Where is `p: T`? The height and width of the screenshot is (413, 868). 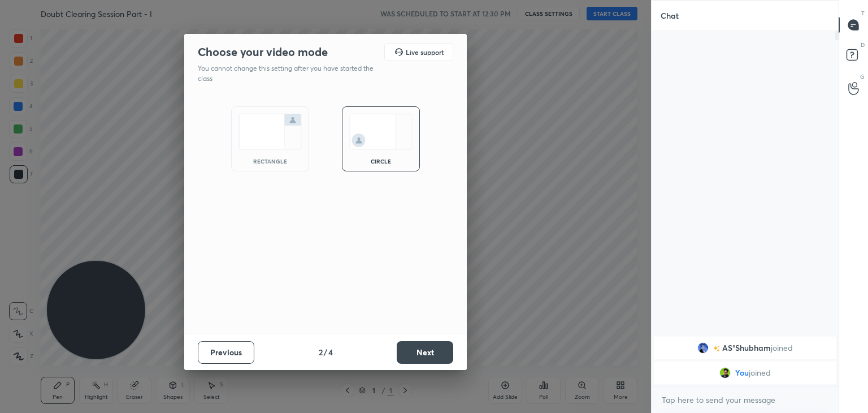 p: T is located at coordinates (863, 13).